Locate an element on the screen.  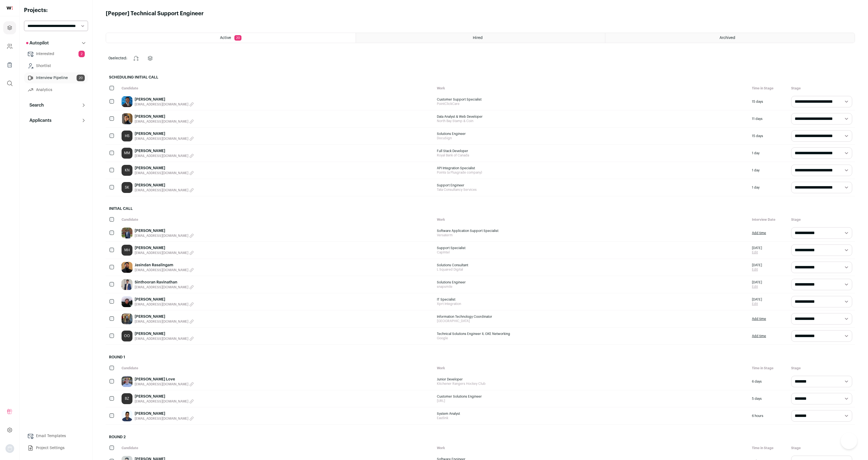
a: Edit is located at coordinates (757, 287).